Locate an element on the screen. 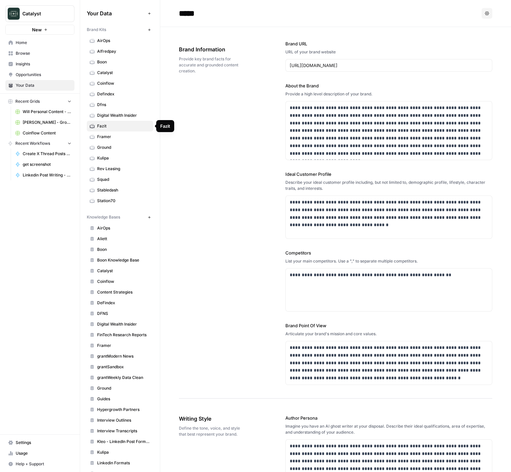 The image size is (511, 472). span: Fazit is located at coordinates (124, 126).